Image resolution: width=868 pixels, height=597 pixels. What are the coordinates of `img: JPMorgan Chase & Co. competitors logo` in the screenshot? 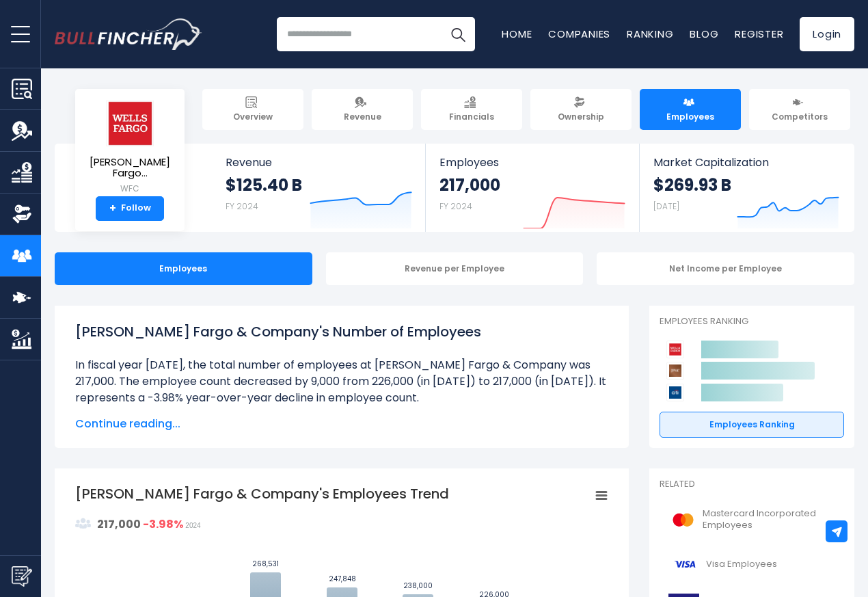 It's located at (675, 370).